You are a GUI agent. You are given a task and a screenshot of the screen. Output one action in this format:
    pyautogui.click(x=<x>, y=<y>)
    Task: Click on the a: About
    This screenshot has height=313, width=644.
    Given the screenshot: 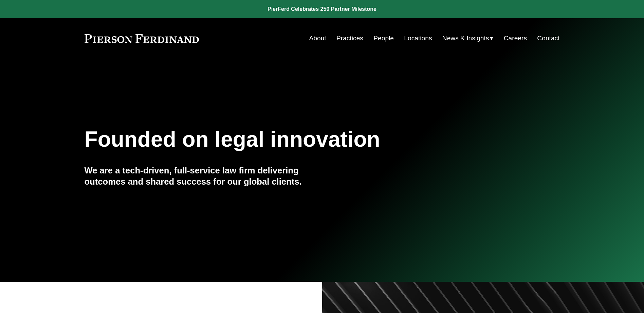 What is the action you would take?
    pyautogui.click(x=318, y=38)
    